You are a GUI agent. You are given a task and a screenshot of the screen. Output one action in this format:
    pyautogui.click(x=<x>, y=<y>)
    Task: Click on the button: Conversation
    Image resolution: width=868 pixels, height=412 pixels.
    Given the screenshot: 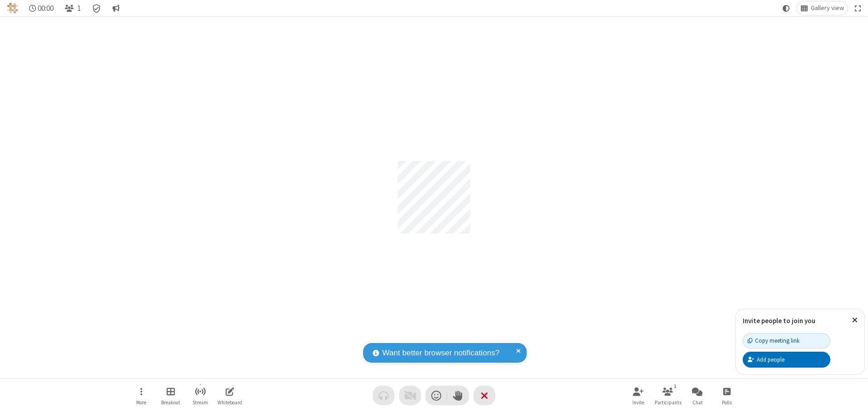 What is the action you would take?
    pyautogui.click(x=116, y=8)
    